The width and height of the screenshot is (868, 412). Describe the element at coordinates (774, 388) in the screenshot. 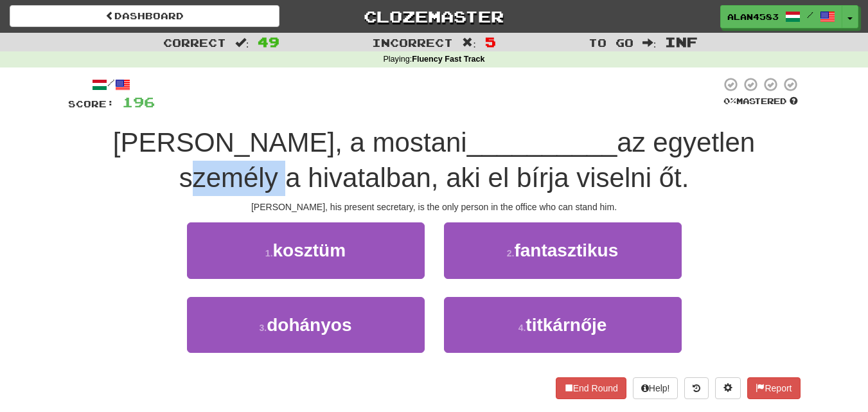

I see `button: Report` at that location.